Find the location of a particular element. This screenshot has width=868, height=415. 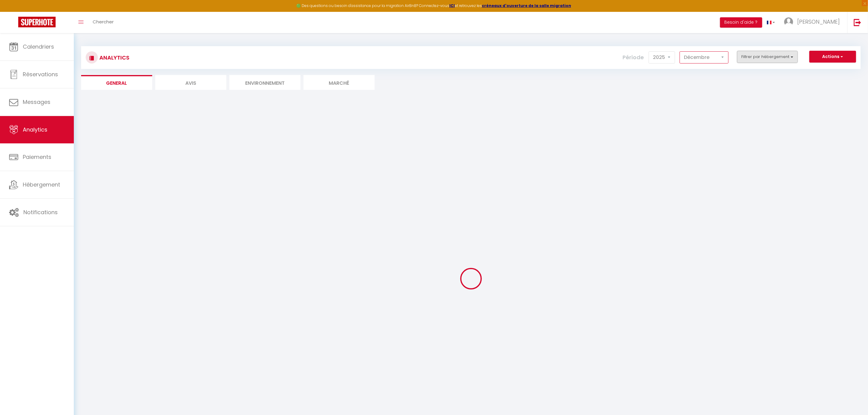

span: Calendriers is located at coordinates (38, 46).